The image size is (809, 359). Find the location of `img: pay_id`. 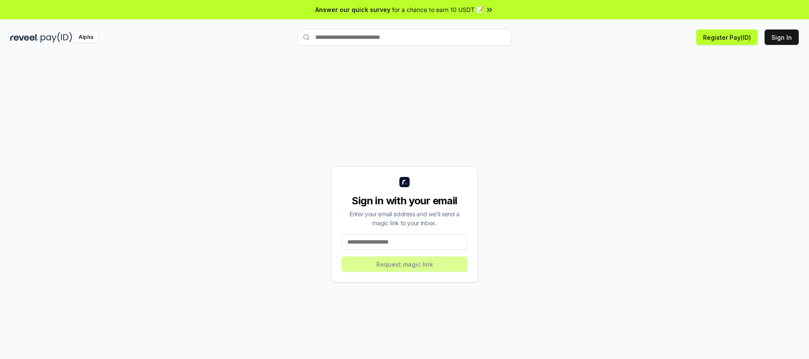

img: pay_id is located at coordinates (56, 37).